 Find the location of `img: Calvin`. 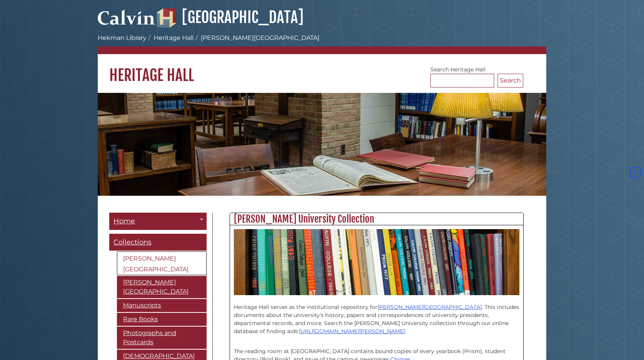

img: Calvin is located at coordinates (126, 17).